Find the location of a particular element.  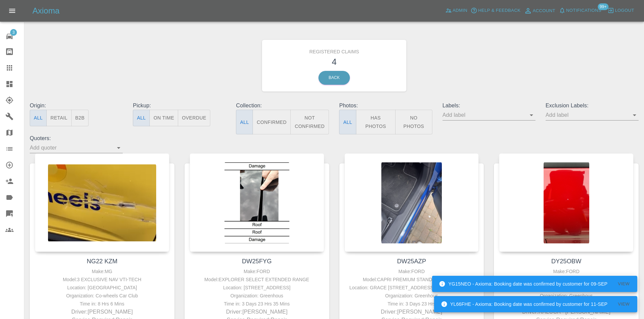

span: Help & Feedback is located at coordinates (499, 11).